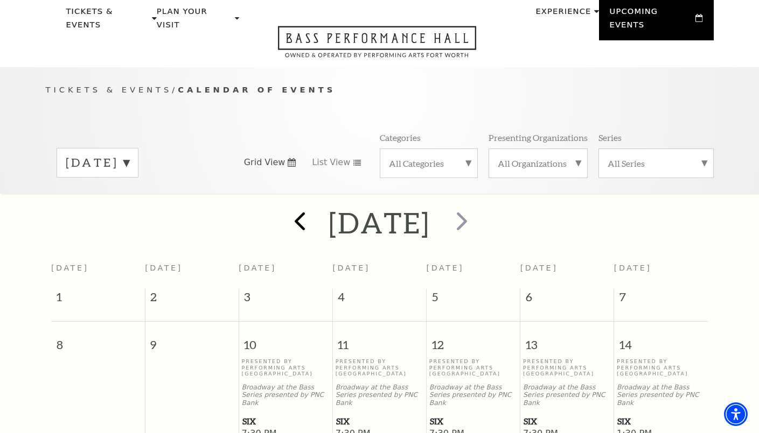 Image resolution: width=759 pixels, height=433 pixels. I want to click on span: 7, so click(661, 300).